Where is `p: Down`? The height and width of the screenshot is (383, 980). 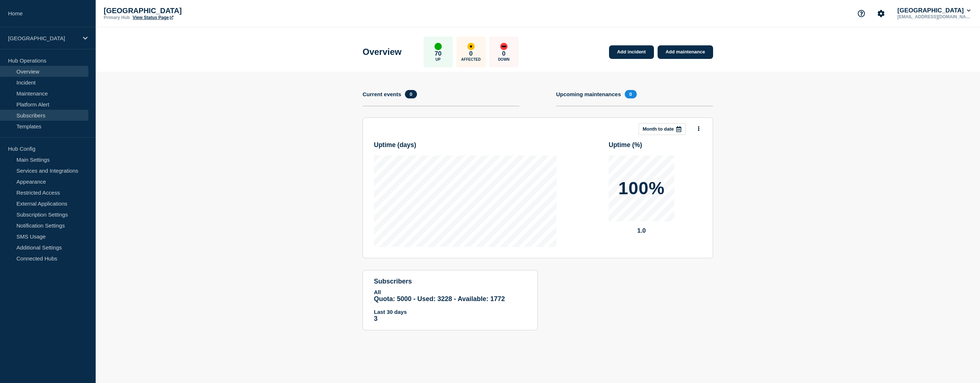
p: Down is located at coordinates (504, 60).